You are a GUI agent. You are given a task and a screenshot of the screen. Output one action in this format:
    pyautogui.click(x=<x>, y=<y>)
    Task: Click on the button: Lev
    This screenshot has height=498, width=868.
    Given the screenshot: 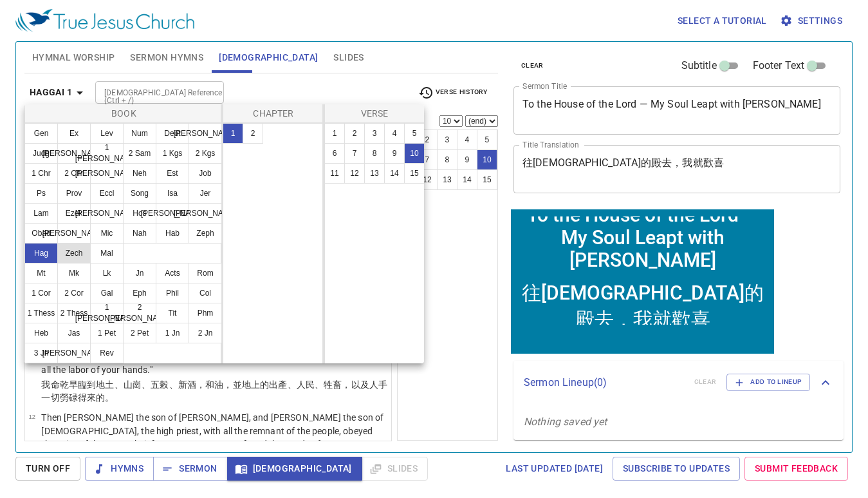 What is the action you would take?
    pyautogui.click(x=106, y=134)
    